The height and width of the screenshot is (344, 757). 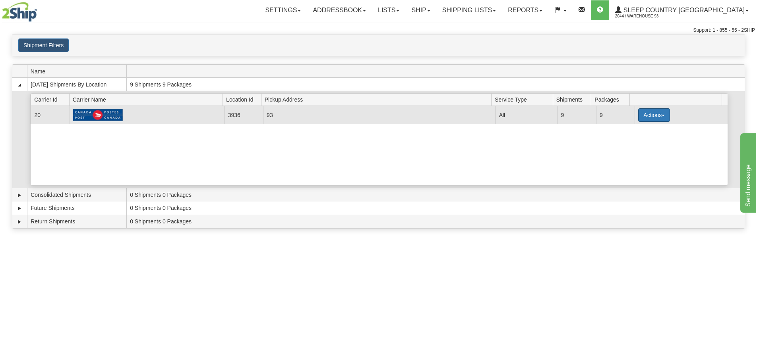 I want to click on a: Collapse, so click(x=19, y=85).